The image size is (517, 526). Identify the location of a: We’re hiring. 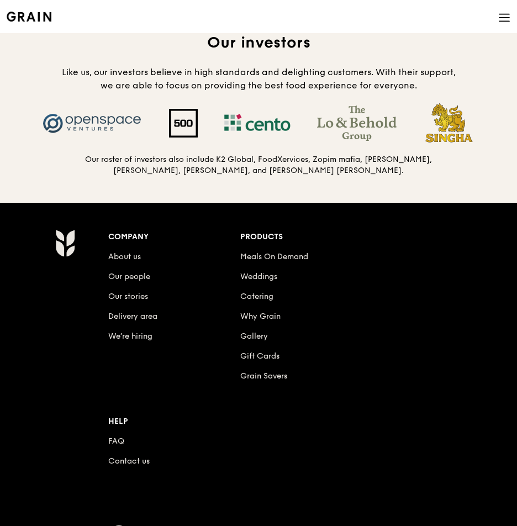
(130, 336).